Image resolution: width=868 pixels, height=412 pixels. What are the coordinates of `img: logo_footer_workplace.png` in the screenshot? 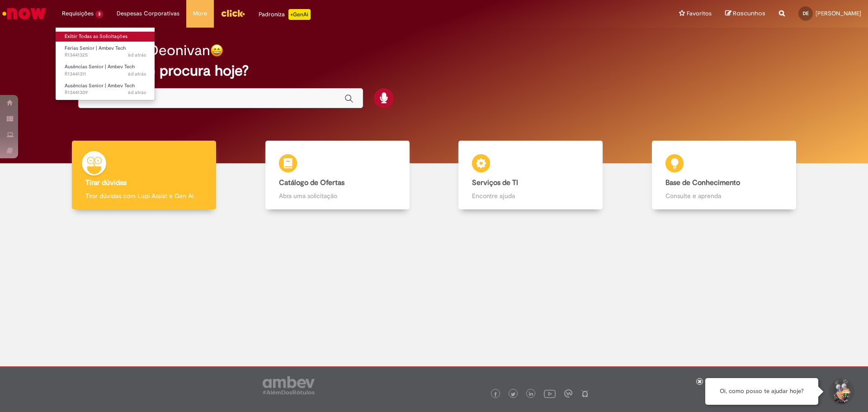 It's located at (568, 394).